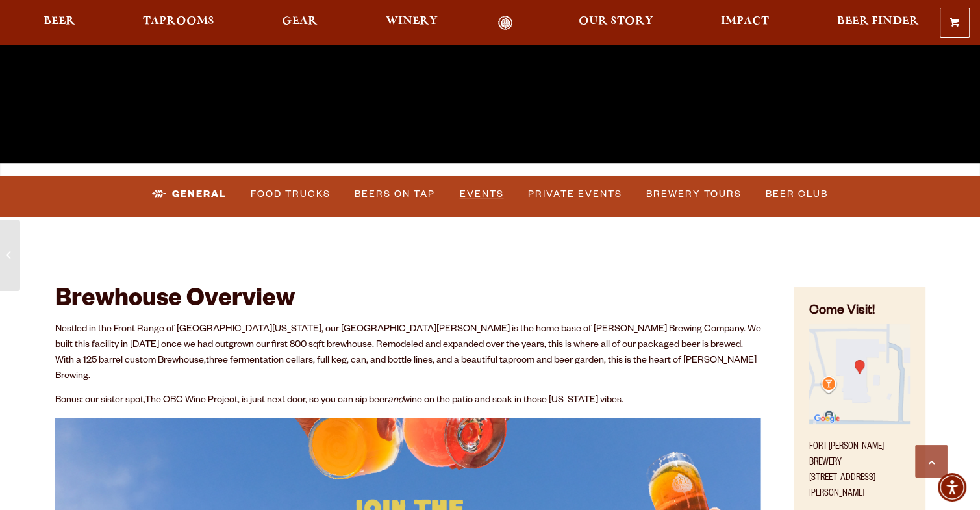 The width and height of the screenshot is (980, 510). What do you see at coordinates (412, 22) in the screenshot?
I see `span: Winery` at bounding box center [412, 22].